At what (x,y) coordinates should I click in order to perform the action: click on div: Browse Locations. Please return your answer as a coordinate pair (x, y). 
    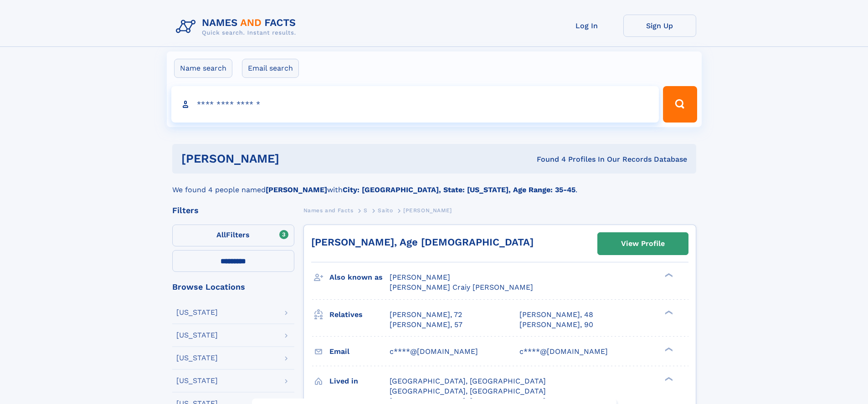
    Looking at the image, I should click on (234, 286).